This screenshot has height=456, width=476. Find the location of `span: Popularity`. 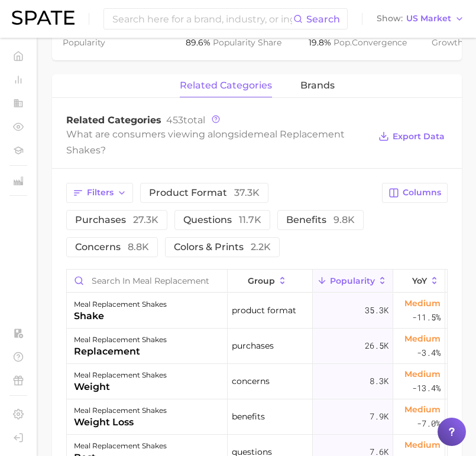

span: Popularity is located at coordinates (352, 281).